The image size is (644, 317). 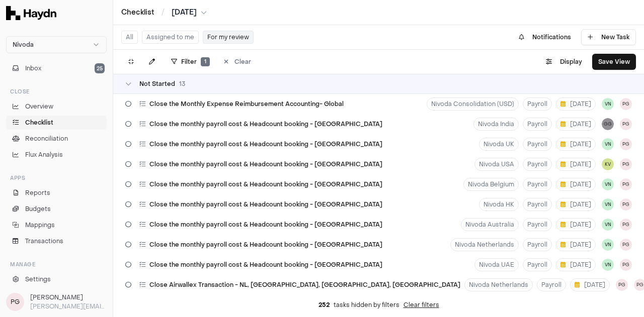 I want to click on span: Checklist, so click(x=39, y=123).